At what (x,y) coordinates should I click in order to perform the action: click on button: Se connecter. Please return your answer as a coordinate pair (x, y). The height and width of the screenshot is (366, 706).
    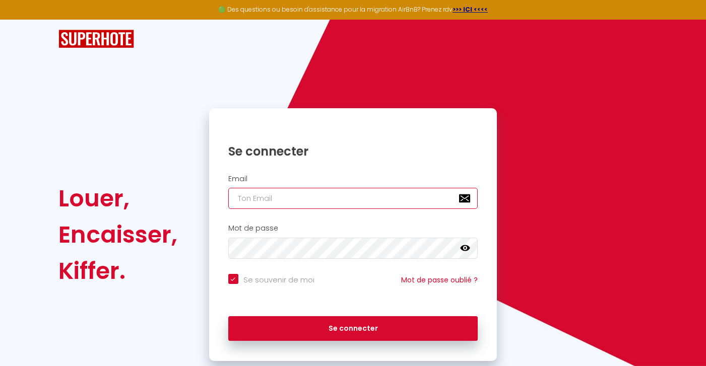
    Looking at the image, I should click on (353, 329).